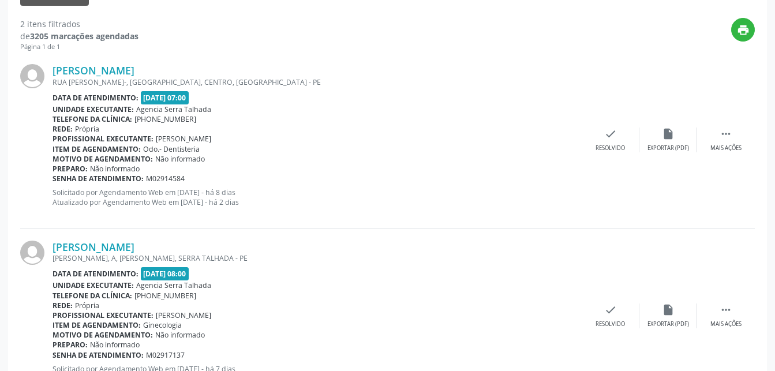 The width and height of the screenshot is (775, 371). What do you see at coordinates (744, 30) in the screenshot?
I see `i: print` at bounding box center [744, 30].